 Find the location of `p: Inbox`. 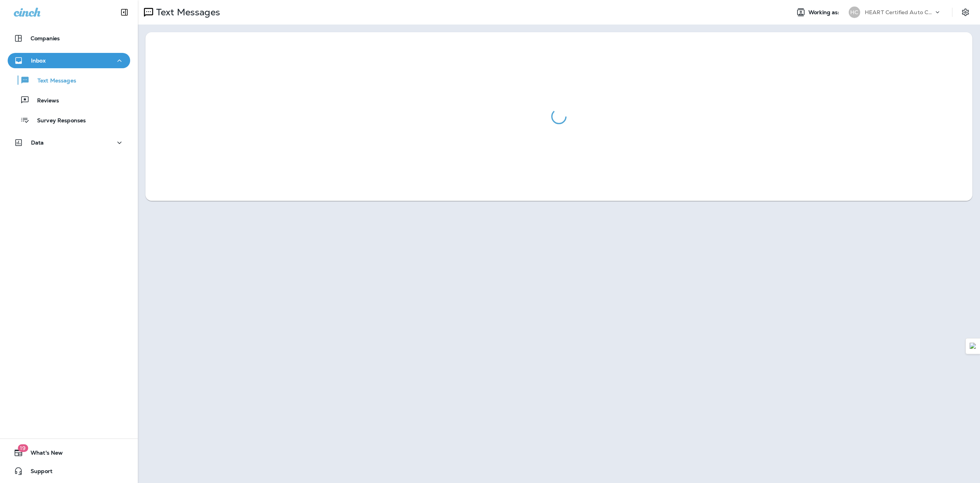

p: Inbox is located at coordinates (39, 60).